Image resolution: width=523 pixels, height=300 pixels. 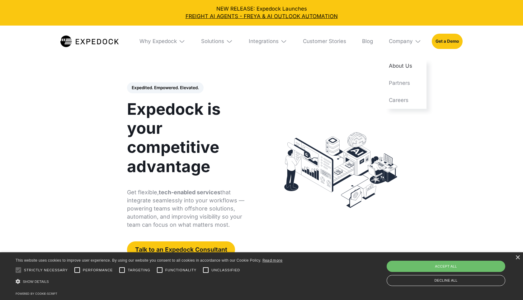 I want to click on div: Accept all, so click(x=446, y=266).